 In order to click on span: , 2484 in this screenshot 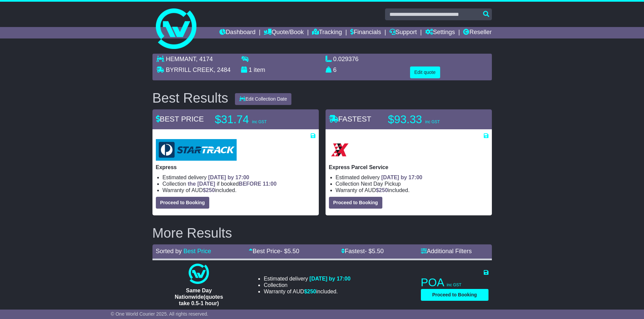, I will do `click(222, 70)`.